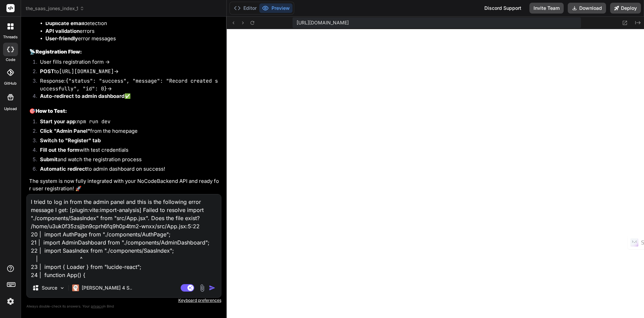 This screenshot has width=644, height=318. I want to click on label: threads, so click(10, 37).